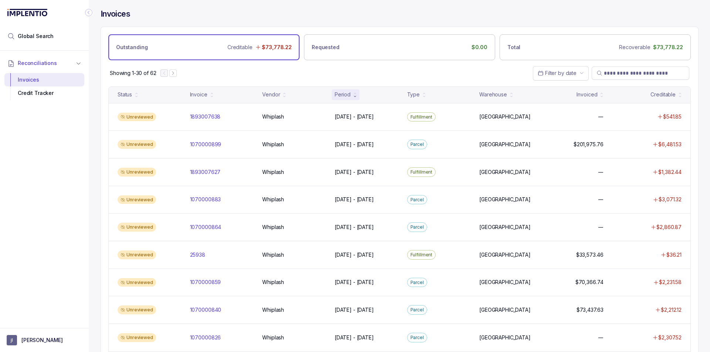 This screenshot has width=710, height=352. I want to click on p: $1,382.44, so click(669, 172).